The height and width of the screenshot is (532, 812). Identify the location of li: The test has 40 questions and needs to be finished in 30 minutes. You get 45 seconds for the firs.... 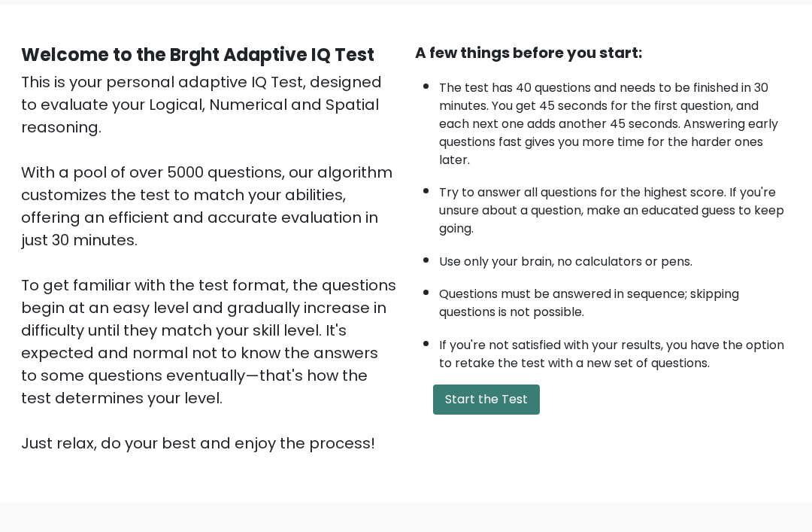
(615, 120).